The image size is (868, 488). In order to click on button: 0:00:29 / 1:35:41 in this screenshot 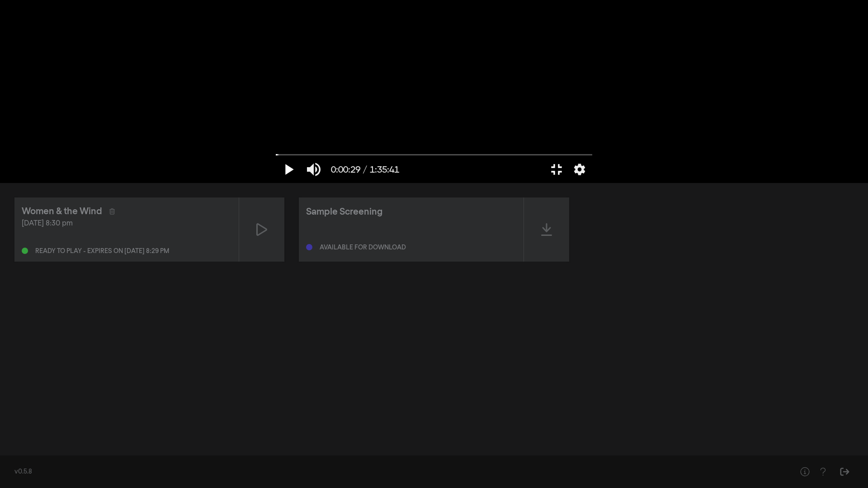, I will do `click(365, 170)`.